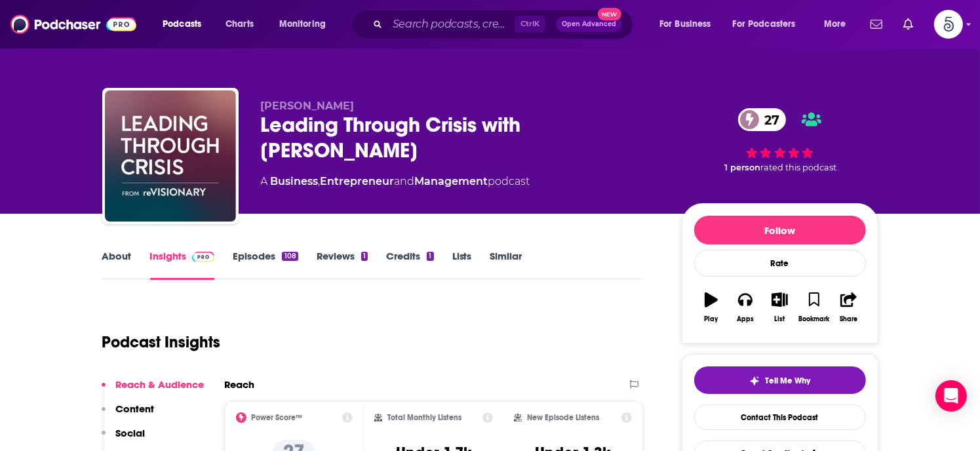 The height and width of the screenshot is (451, 980). Describe the element at coordinates (779, 307) in the screenshot. I see `button: List` at that location.